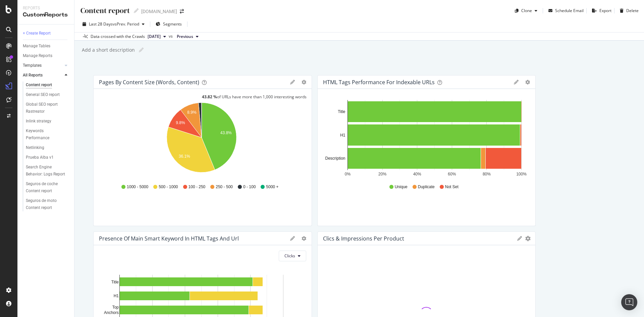  Describe the element at coordinates (569, 11) in the screenshot. I see `div: Schedule Email` at that location.